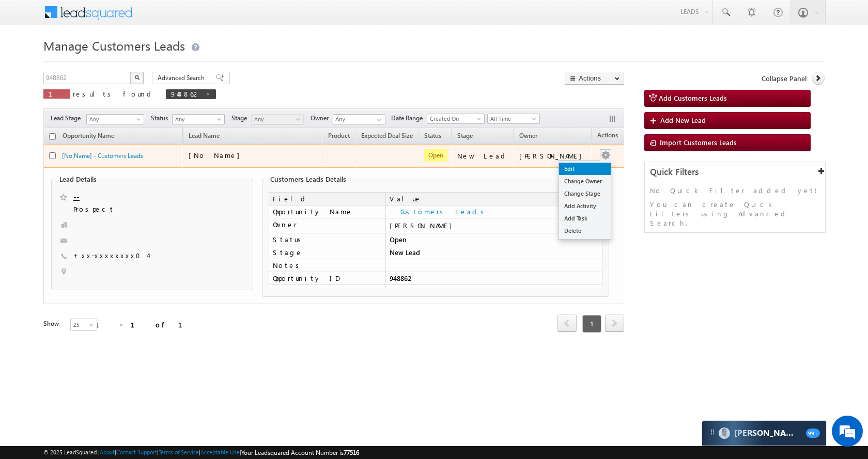 This screenshot has width=868, height=459. I want to click on a: Status, so click(432, 137).